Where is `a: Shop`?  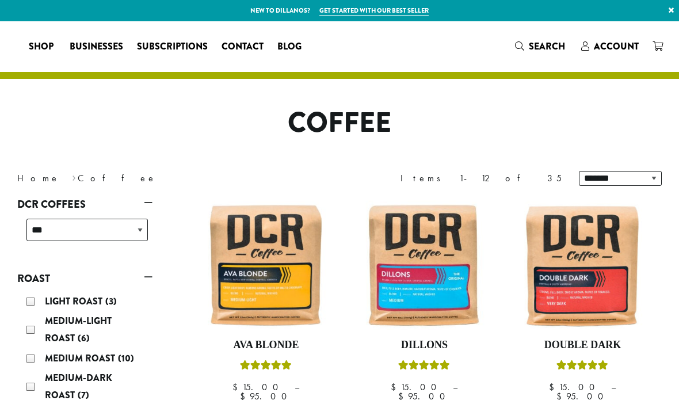 a: Shop is located at coordinates (42, 47).